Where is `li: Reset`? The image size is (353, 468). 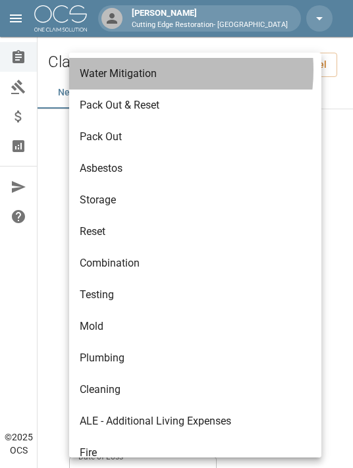 li: Reset is located at coordinates (195, 232).